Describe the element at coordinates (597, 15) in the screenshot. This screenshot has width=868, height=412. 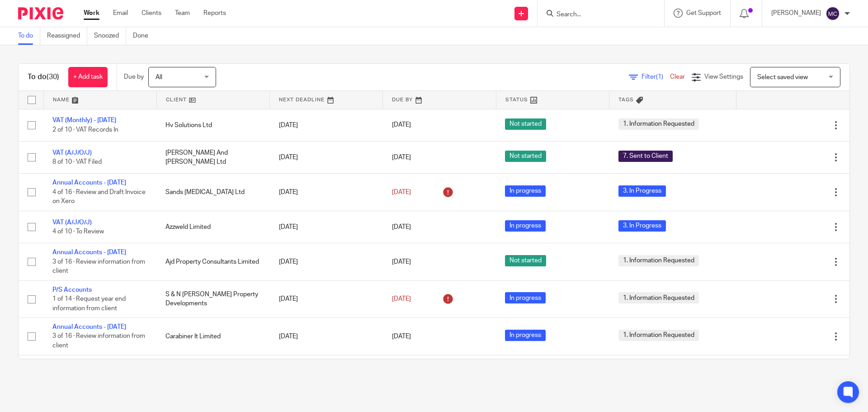
I see `input: Search` at that location.